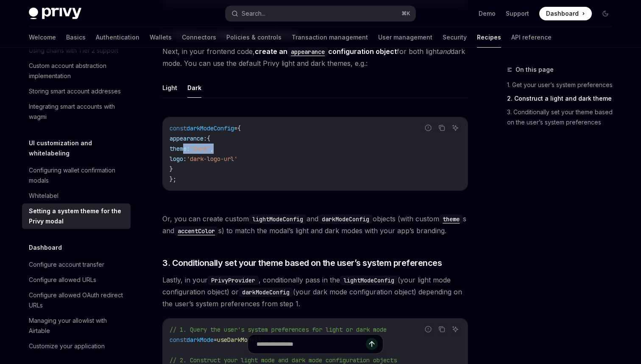 The width and height of the screenshot is (641, 364). What do you see at coordinates (326, 51) in the screenshot?
I see `a: create anappearanceconfiguration object` at bounding box center [326, 51].